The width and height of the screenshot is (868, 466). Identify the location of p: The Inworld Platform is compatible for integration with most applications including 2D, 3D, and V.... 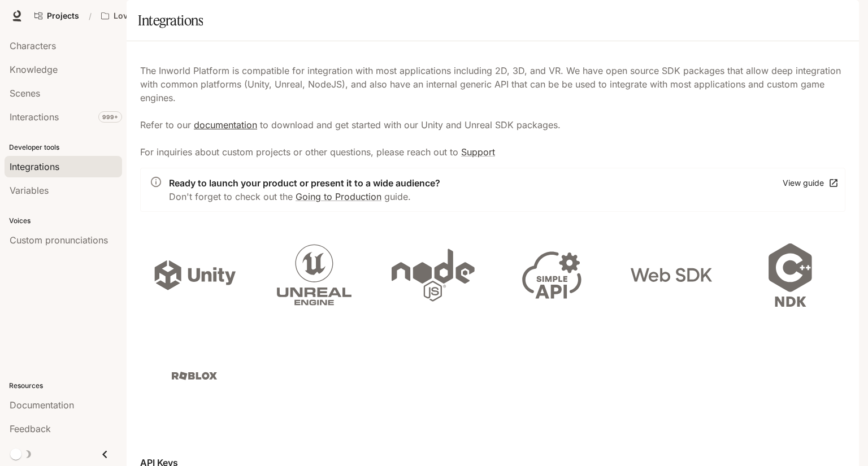
(493, 111).